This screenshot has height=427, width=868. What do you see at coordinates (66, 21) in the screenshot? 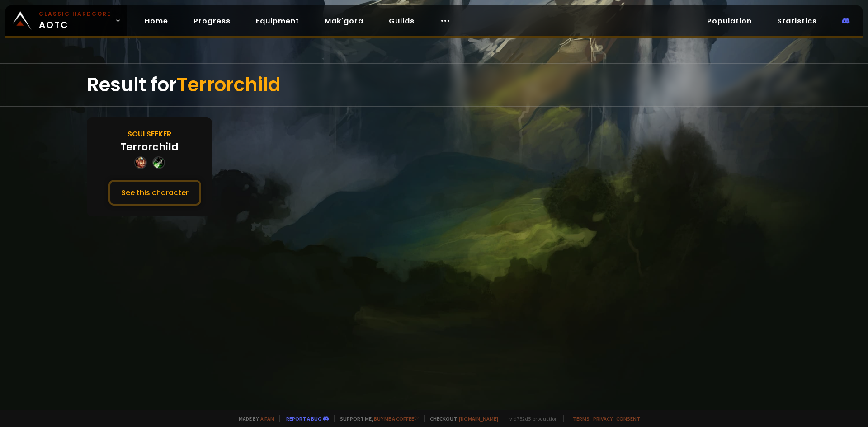
I see `a: Classic HardcoreAOTC` at bounding box center [66, 21].